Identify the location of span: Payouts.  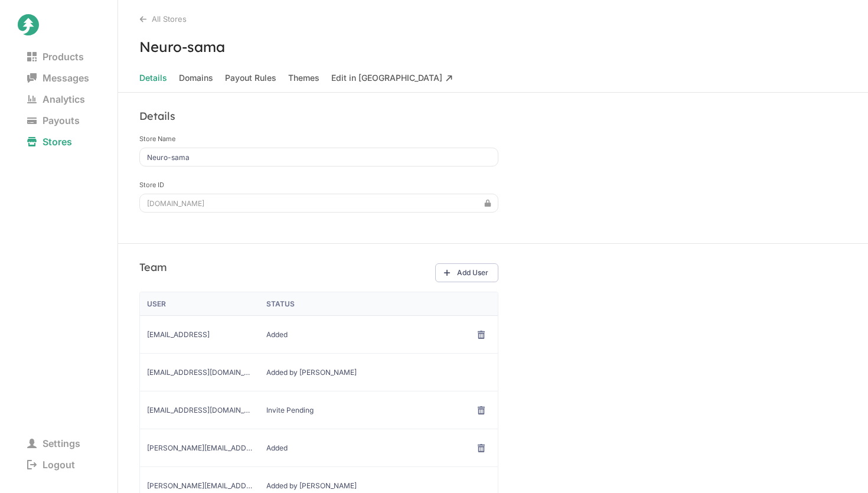
(53, 120).